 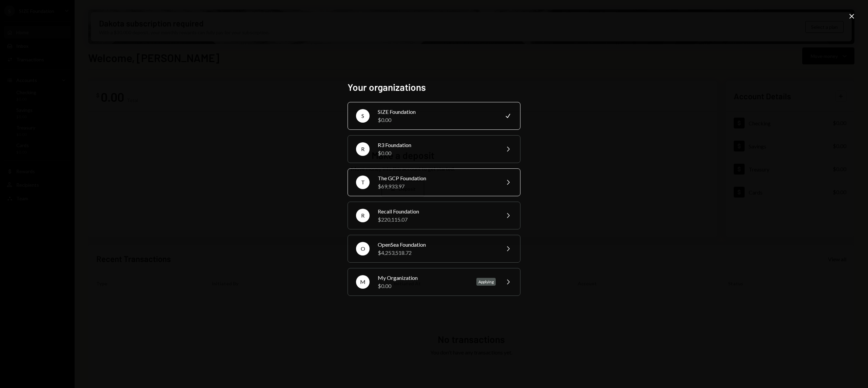 What do you see at coordinates (363, 282) in the screenshot?
I see `div: M` at bounding box center [363, 282].